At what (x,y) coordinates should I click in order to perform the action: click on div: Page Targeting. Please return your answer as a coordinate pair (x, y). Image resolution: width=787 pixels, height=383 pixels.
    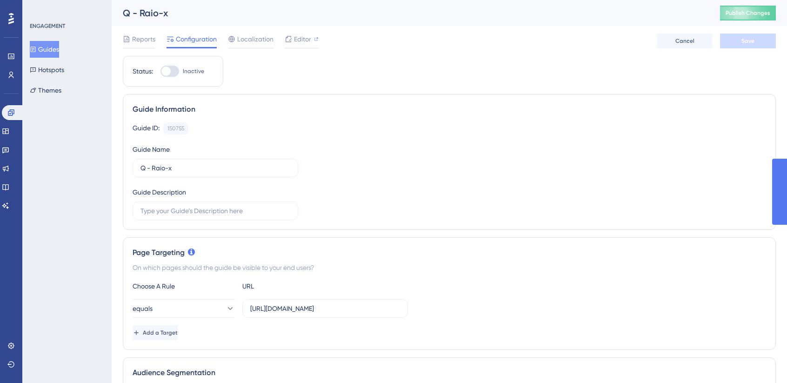
    Looking at the image, I should click on (449, 253).